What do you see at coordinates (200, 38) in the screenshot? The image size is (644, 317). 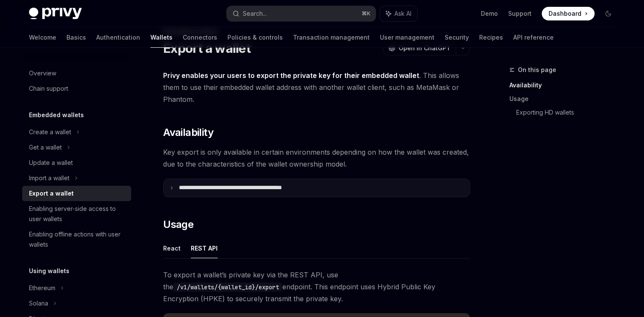 I see `a: Connectors` at bounding box center [200, 38].